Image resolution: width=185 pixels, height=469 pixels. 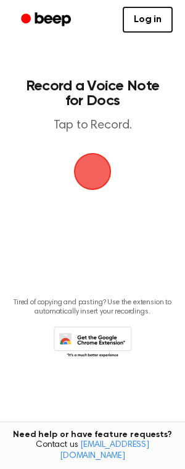 I want to click on span: Contact us, so click(x=92, y=451).